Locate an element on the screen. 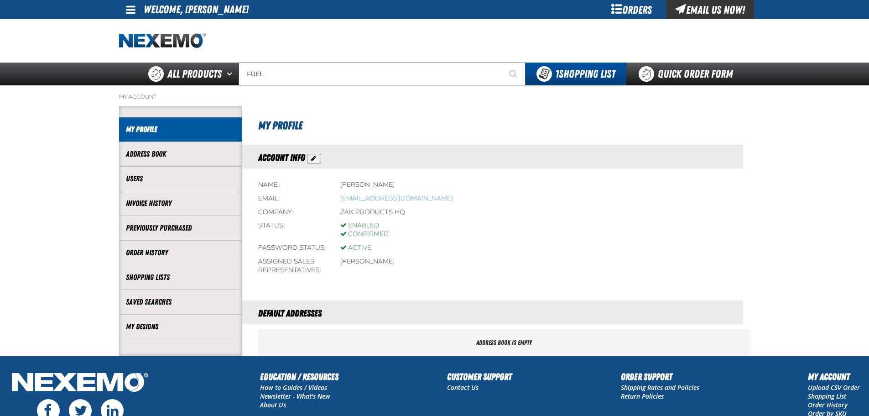 The width and height of the screenshot is (869, 416). a: Invoice History is located at coordinates (181, 203).